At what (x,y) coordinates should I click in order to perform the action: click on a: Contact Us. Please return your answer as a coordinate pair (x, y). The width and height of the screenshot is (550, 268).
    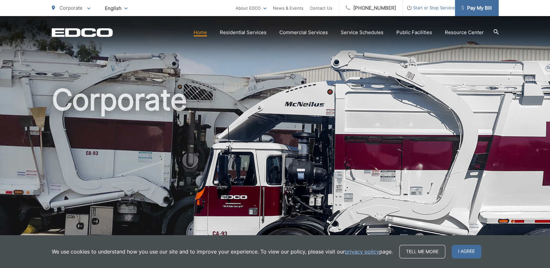
    Looking at the image, I should click on (321, 8).